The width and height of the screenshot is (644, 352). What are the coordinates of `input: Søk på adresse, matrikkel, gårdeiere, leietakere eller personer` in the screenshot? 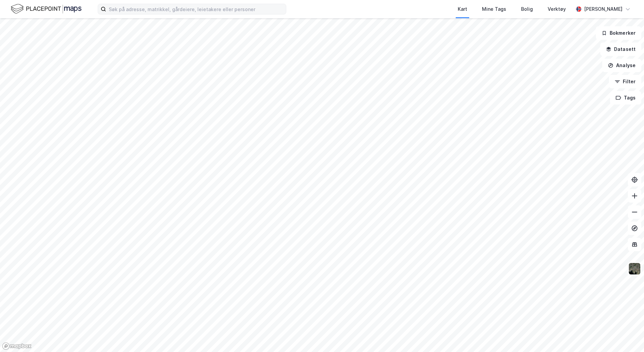 It's located at (196, 9).